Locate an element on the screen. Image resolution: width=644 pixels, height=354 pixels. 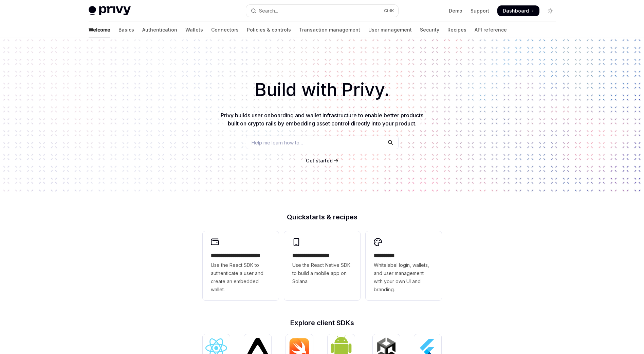
span: Privy builds user onboarding and wallet infrastructure to enable better products built on crypto ... is located at coordinates (322, 120).